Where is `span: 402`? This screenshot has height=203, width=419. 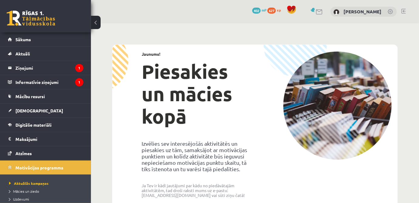 span: 402 is located at coordinates (256, 11).